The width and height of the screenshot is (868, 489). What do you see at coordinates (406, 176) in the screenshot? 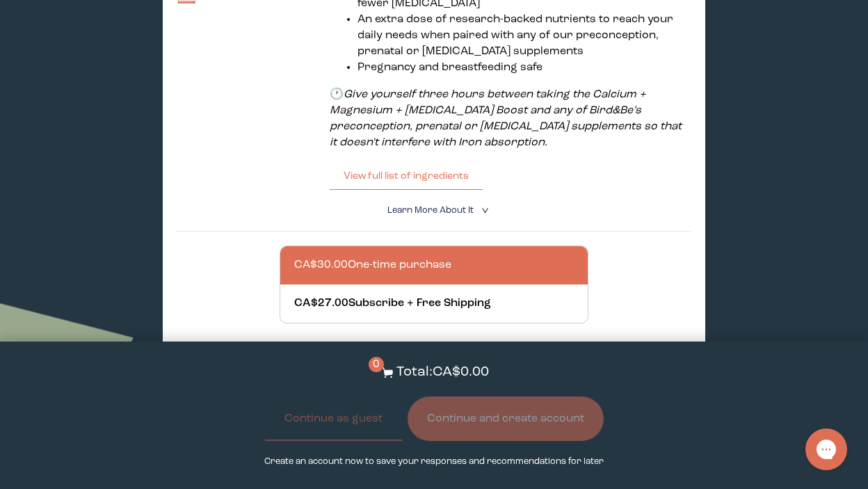
I see `button: View full list of ingredients` at bounding box center [406, 176].